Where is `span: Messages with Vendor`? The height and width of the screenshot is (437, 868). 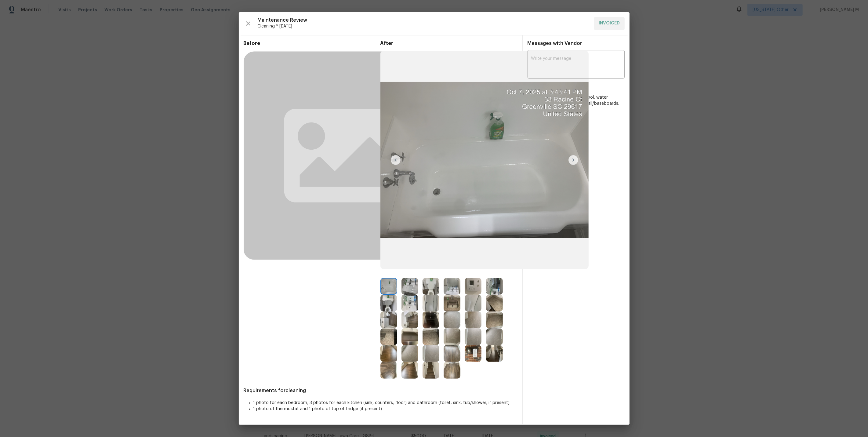
span: Messages with Vendor is located at coordinates (555, 43).